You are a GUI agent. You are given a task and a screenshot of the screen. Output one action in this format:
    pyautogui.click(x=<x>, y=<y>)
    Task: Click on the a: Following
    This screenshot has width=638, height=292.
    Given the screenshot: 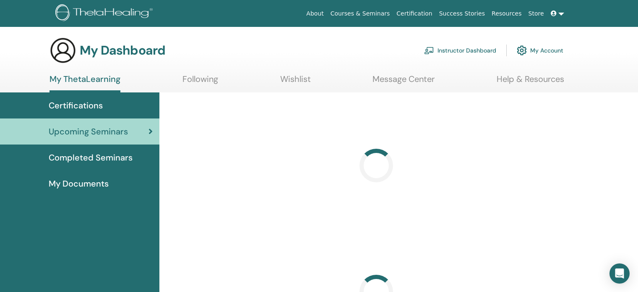 What is the action you would take?
    pyautogui.click(x=200, y=82)
    